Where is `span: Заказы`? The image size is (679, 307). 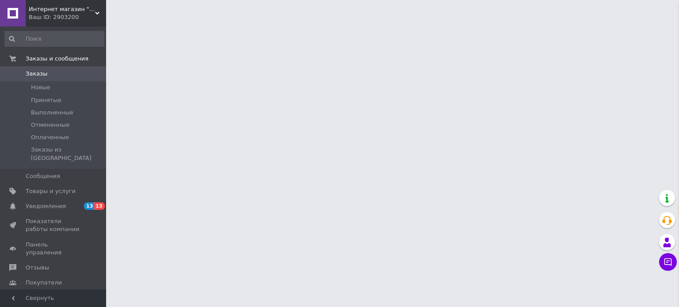 span: Заказы is located at coordinates (36, 74).